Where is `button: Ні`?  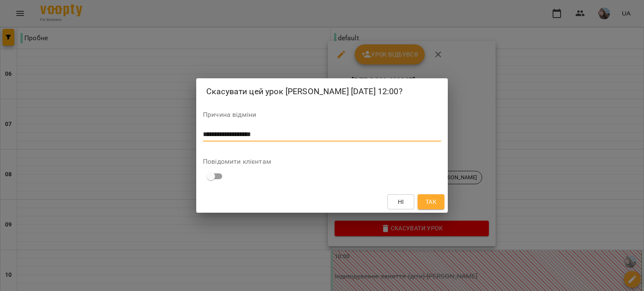 button: Ні is located at coordinates (401, 202).